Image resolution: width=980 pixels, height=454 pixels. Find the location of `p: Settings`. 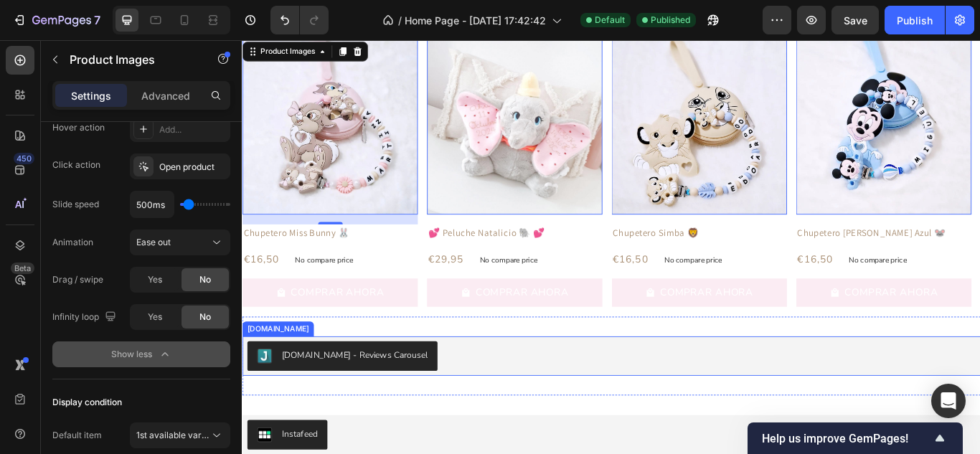

p: Settings is located at coordinates (91, 95).